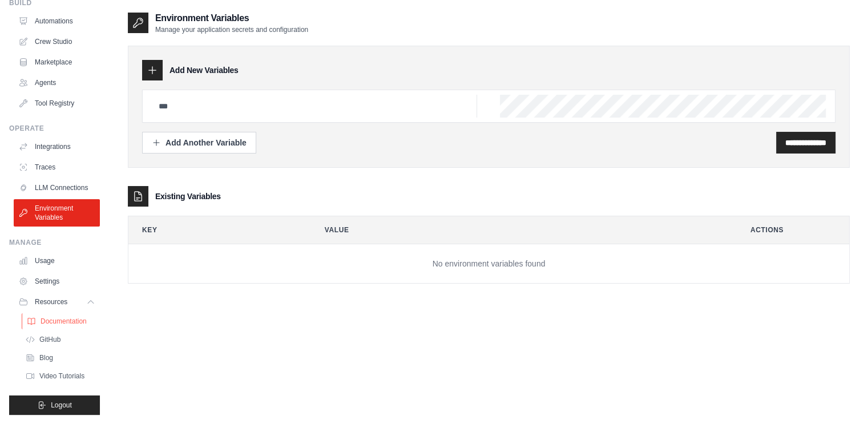 Image resolution: width=868 pixels, height=424 pixels. Describe the element at coordinates (489, 264) in the screenshot. I see `td: No environment variables found` at that location.